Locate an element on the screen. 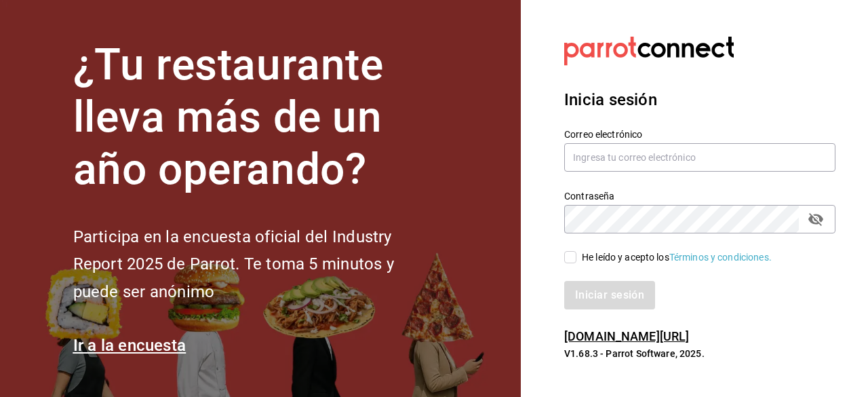  label: Correo electrónico is located at coordinates (700, 134).